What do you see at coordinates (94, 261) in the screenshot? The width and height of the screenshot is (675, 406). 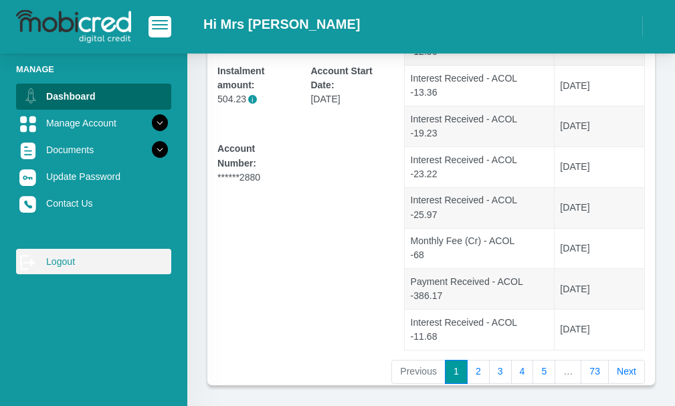 I see `a: Logout` at bounding box center [94, 261].